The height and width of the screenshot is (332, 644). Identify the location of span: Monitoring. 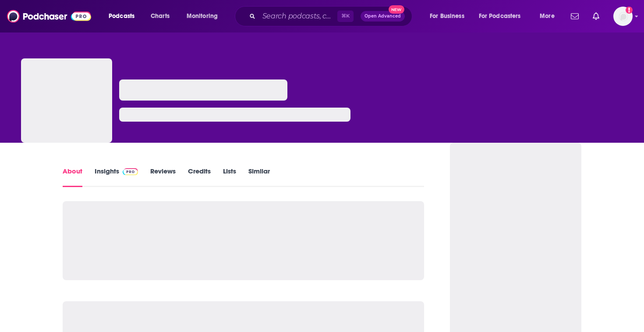
(202, 16).